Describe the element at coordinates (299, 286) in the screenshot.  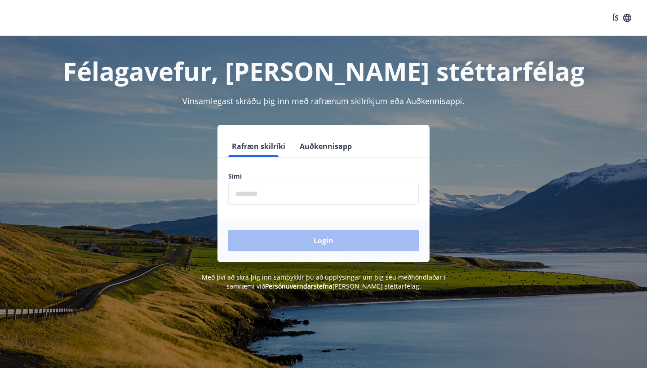
I see `a: Persónuverndarstefna` at that location.